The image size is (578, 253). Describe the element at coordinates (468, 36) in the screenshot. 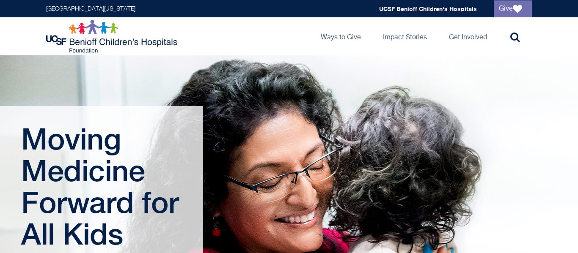

I see `a: Get Involved` at that location.